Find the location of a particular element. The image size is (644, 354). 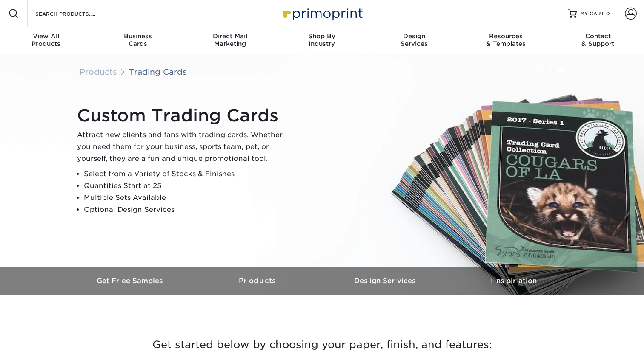

a: Resources& Templates is located at coordinates (505, 41).